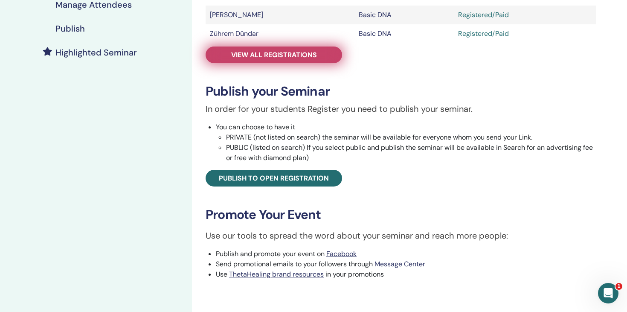  What do you see at coordinates (411, 137) in the screenshot?
I see `li: PRIVATE (not listed on search) the seminar will be available for everyone whom you send your Link.` at bounding box center [411, 137].